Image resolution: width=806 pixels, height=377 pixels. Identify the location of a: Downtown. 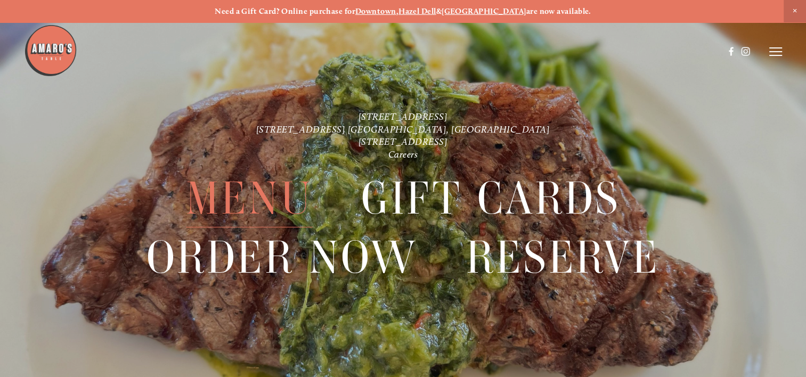
(375, 11).